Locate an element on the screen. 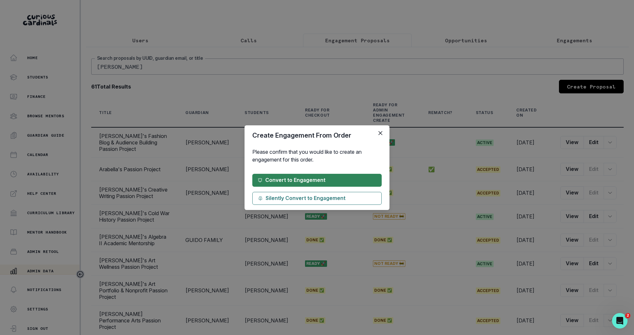 The image size is (634, 335). header: Create Engagement From Order is located at coordinates (317, 136).